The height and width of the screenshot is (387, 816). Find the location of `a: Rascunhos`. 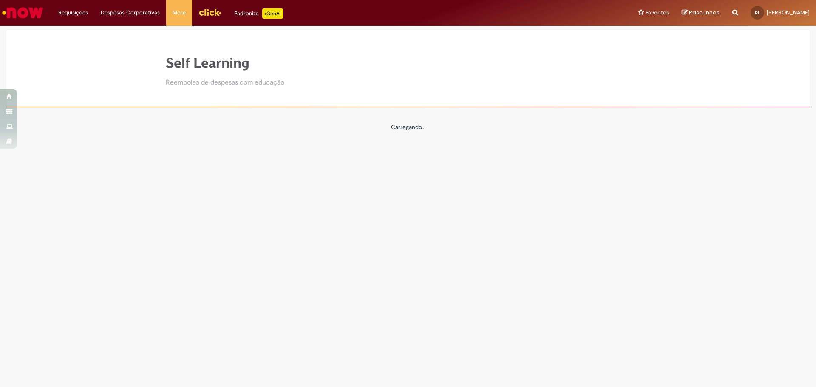

a: Rascunhos is located at coordinates (700, 13).